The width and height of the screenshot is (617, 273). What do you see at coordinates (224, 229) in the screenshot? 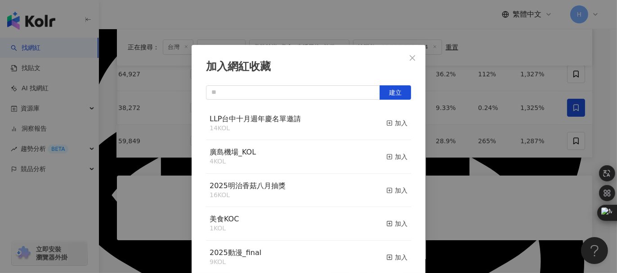
I see `div: 1 KOL` at bounding box center [224, 229].